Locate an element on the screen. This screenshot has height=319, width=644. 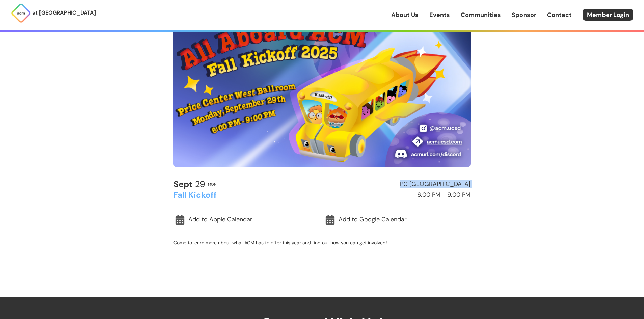
img: ACM Logo is located at coordinates (21, 13).